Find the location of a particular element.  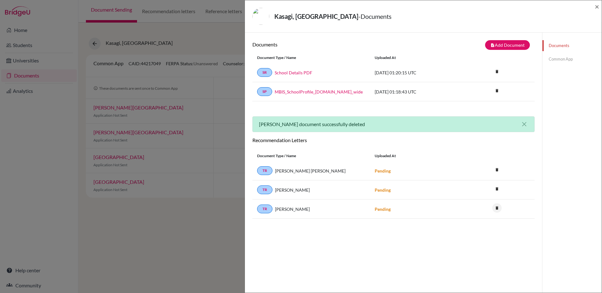

a: Common App is located at coordinates (571, 59).